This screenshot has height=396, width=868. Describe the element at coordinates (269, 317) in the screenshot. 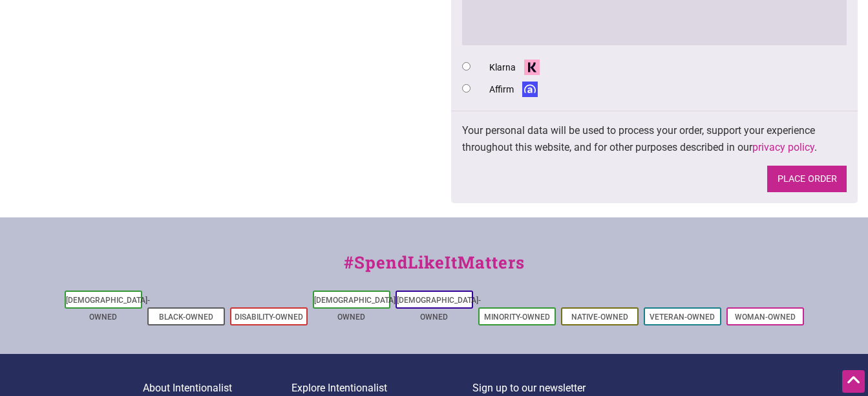

I see `a: Disability-Owned` at that location.